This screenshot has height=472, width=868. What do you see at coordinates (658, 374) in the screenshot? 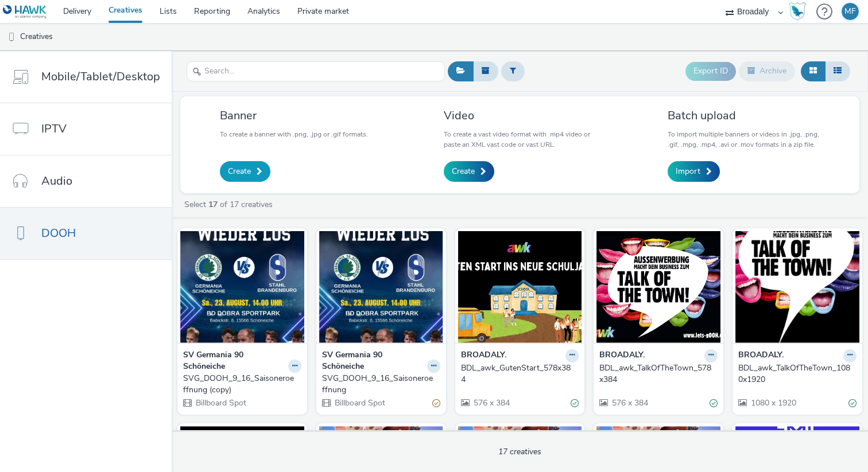
I see `a: BDL_awk_TalkOfTheTown_578x384` at bounding box center [658, 374].